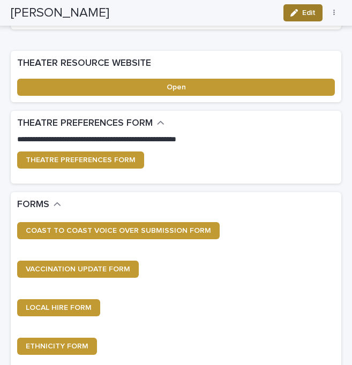 This screenshot has height=365, width=352. What do you see at coordinates (302, 13) in the screenshot?
I see `button: Edit` at bounding box center [302, 13].